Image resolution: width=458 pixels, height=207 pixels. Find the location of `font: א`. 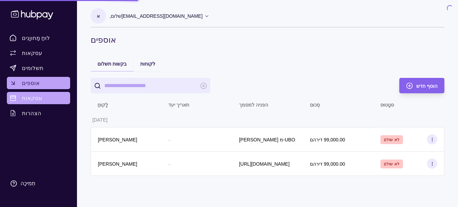

font: א is located at coordinates (98, 16).